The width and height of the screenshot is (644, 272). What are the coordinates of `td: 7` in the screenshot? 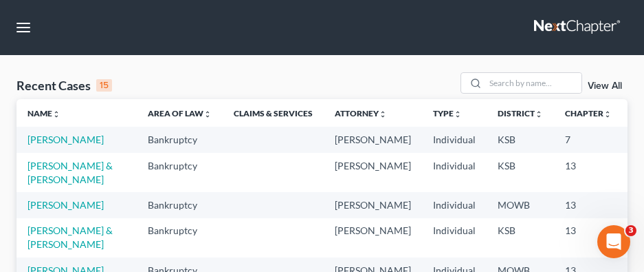 It's located at (589, 139).